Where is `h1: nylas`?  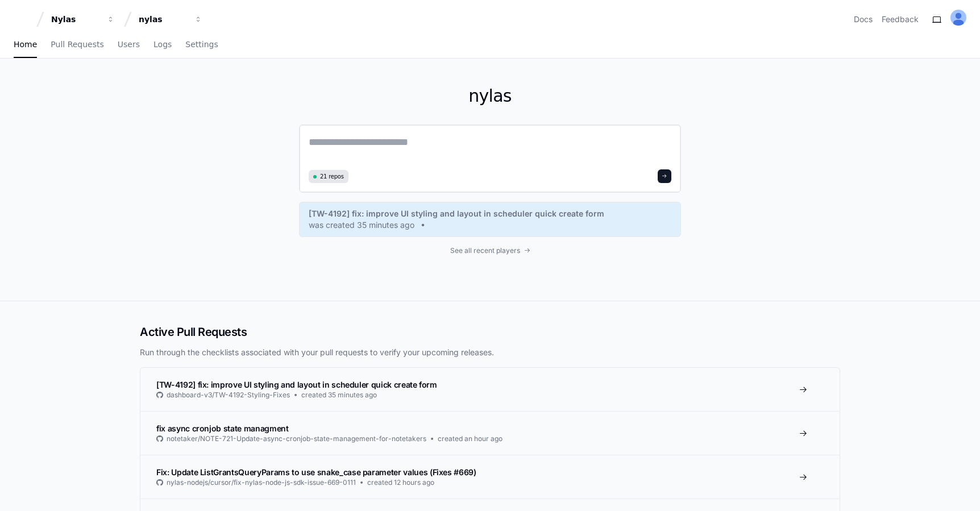
h1: nylas is located at coordinates (490, 96).